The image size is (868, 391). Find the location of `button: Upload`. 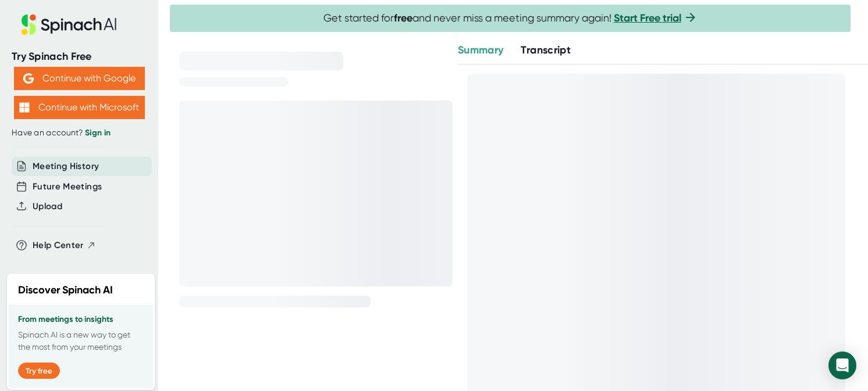

button: Upload is located at coordinates (47, 206).